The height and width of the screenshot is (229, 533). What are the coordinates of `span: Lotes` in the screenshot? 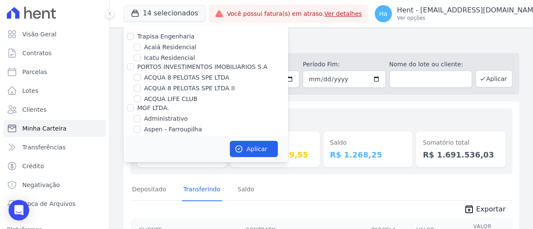 It's located at (30, 91).